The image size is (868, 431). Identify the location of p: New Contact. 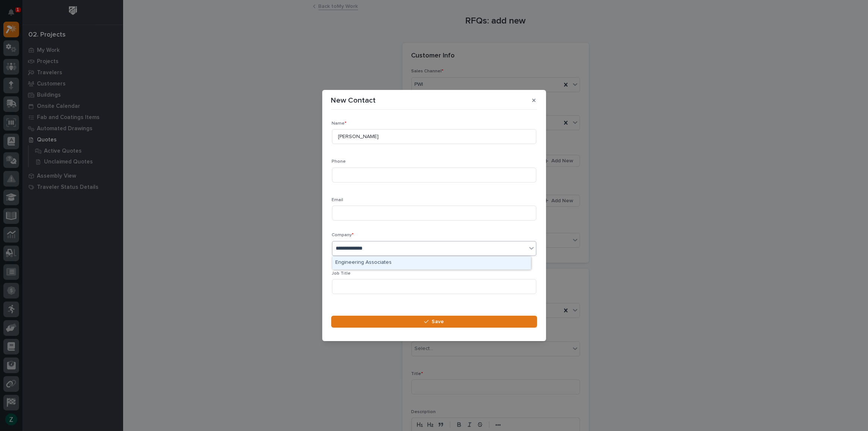
(354, 100).